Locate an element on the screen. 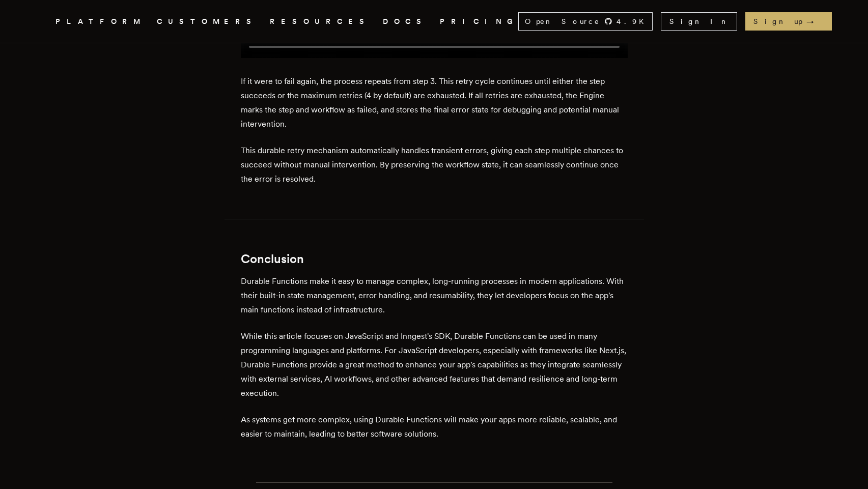 This screenshot has height=489, width=868. span: Open Source is located at coordinates (562, 22).